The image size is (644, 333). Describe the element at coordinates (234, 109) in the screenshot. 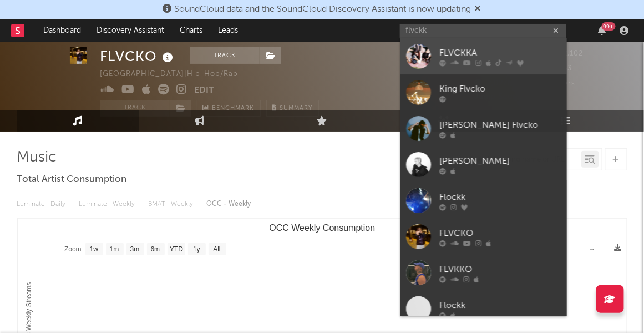

I see `span: Benchmark` at that location.